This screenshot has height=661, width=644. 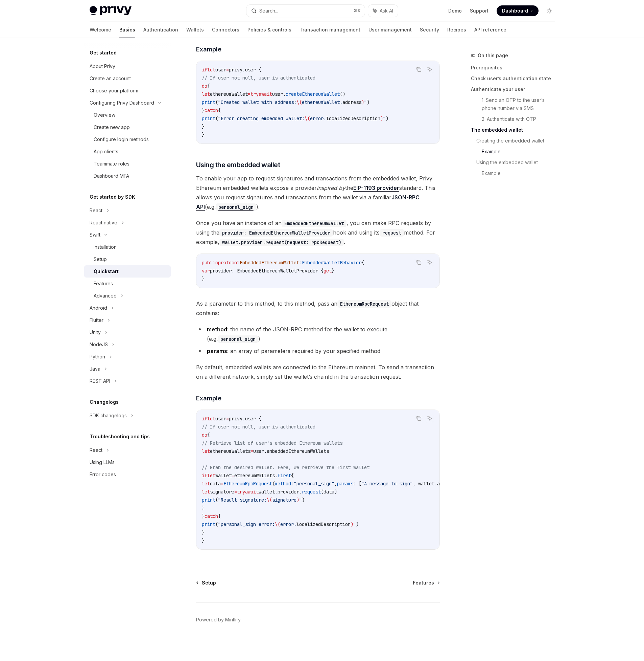 What do you see at coordinates (318, 233) in the screenshot?
I see `span: Once you have an instance of an , you can make RPC requests by using the hook and using its metho...` at bounding box center [318, 233].